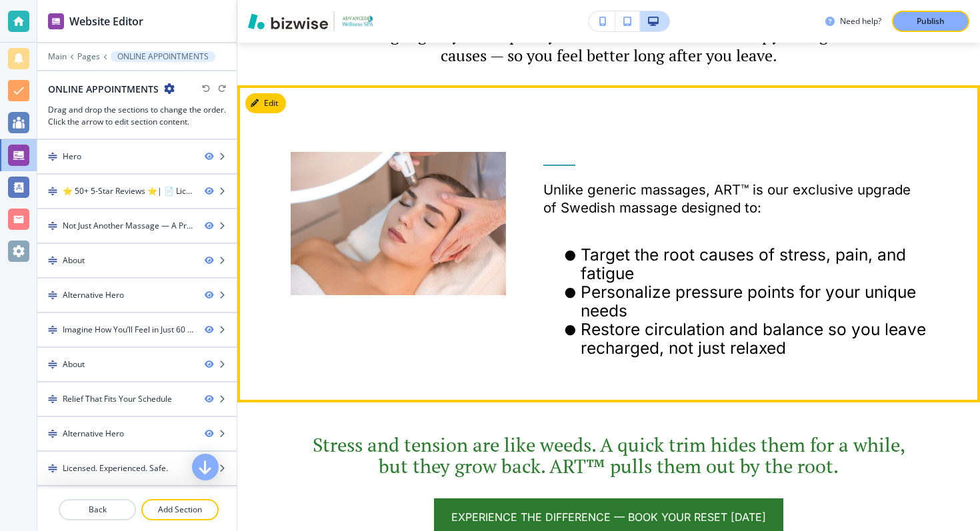 The image size is (980, 531). I want to click on div: ⭐ 50+ 5-Star Reviews ⭐| 📄 Licensed Therapists (600+ Hours Training) | ⏰ Open Until 7pm, so click(128, 191).